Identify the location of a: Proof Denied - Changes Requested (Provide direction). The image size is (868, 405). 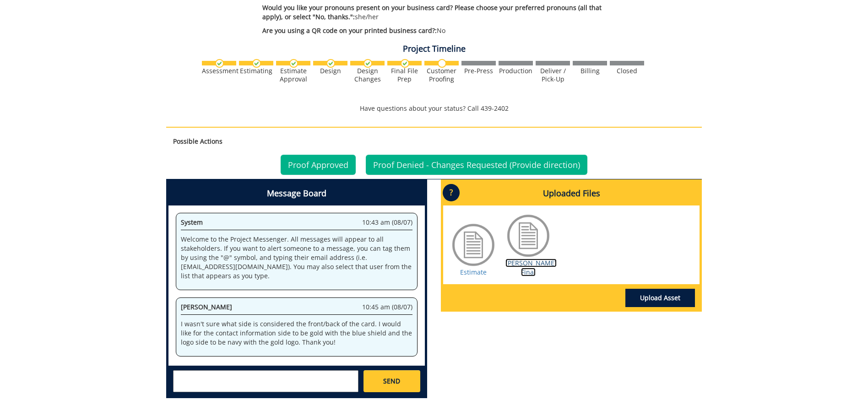
(476, 165).